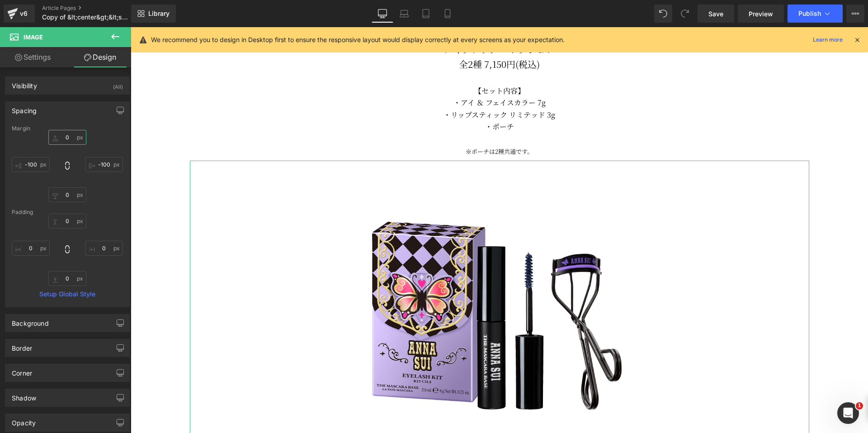  What do you see at coordinates (24, 83) in the screenshot?
I see `div: Visibility` at bounding box center [24, 83].